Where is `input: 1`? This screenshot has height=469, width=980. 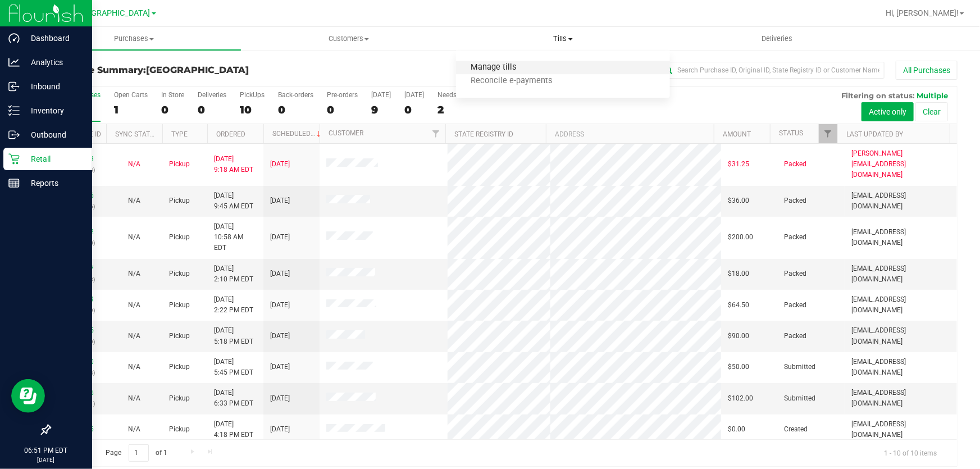
input: 1 is located at coordinates (139, 452).